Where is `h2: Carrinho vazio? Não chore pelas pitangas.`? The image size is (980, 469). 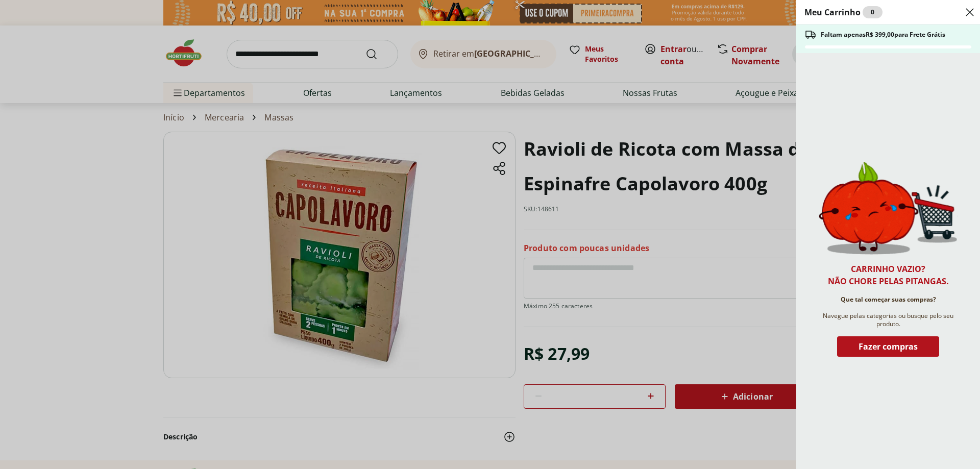 h2: Carrinho vazio? Não chore pelas pitangas. is located at coordinates (888, 275).